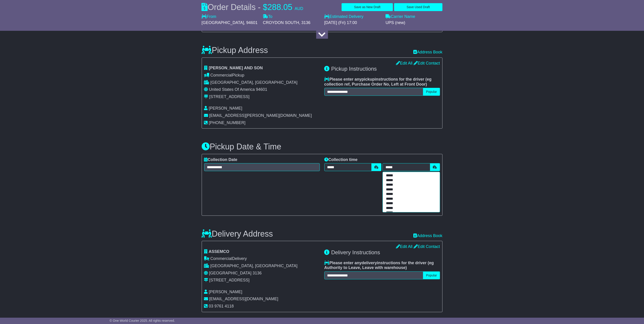  Describe the element at coordinates (252, 7) in the screenshot. I see `div: Order Details -` at that location.